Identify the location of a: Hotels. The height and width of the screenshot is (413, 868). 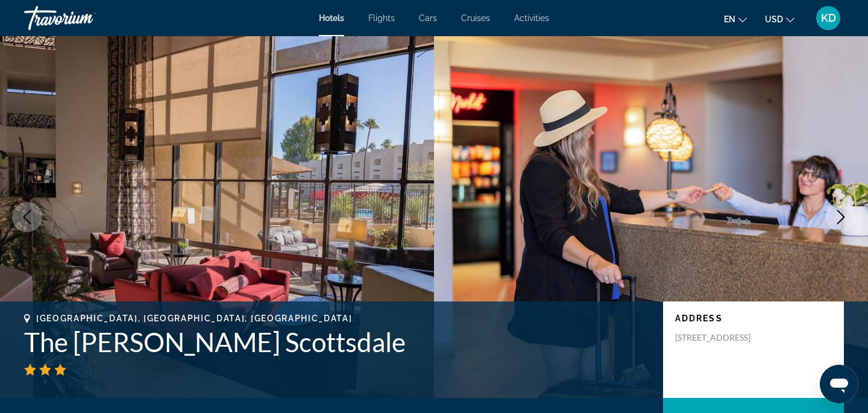
(331, 18).